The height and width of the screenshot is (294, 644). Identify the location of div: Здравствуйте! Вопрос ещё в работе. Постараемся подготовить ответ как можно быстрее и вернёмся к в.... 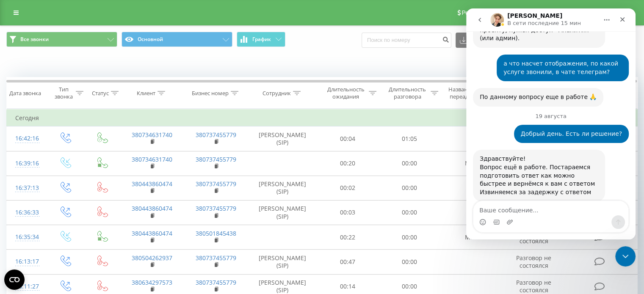
(73, 167).